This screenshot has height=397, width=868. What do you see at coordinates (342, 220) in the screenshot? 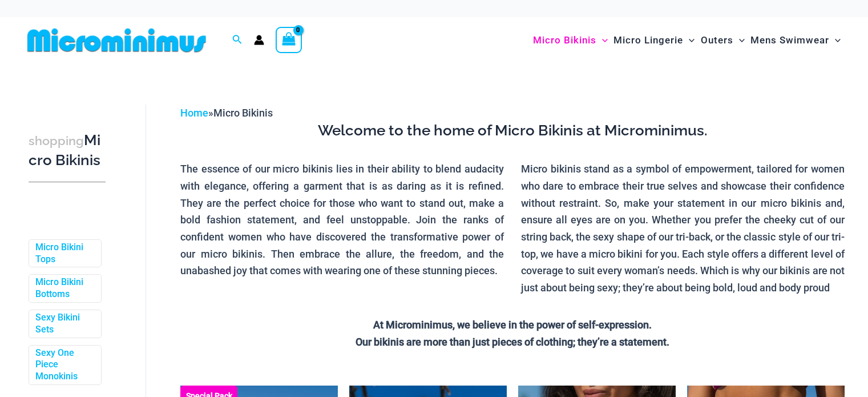
I see `p: The essence of our micro bikinis lies in their ability to blend audacity with elegance, offering ...` at bounding box center [342, 220].